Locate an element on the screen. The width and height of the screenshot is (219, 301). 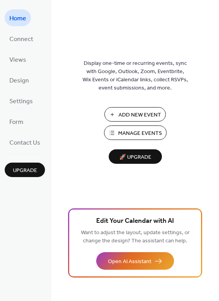
span: 🚀 Upgrade is located at coordinates (135, 157).